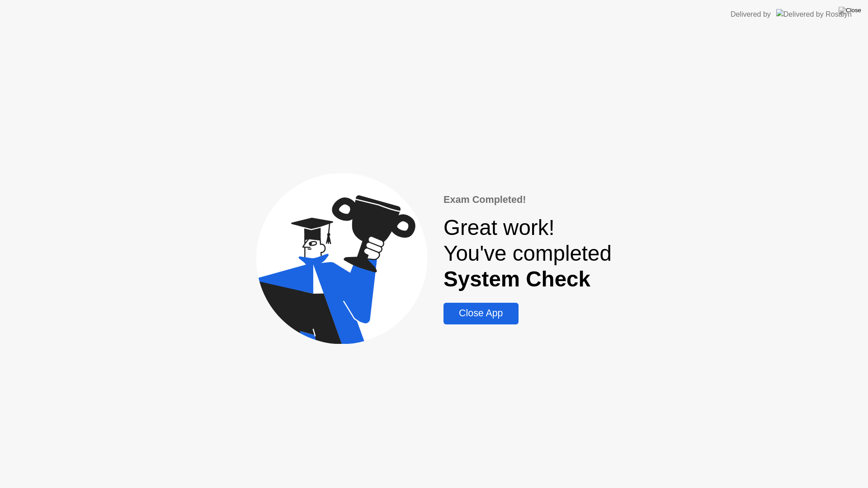  I want to click on div: Close App, so click(481, 313).